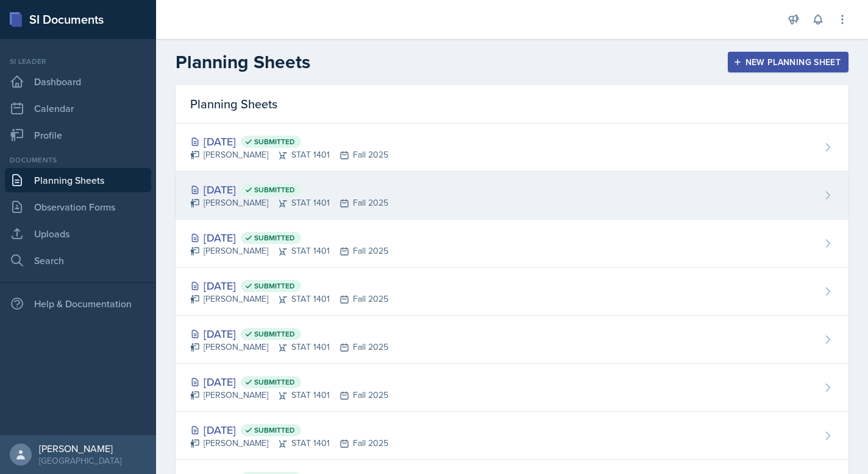  I want to click on div: Si leader, so click(78, 62).